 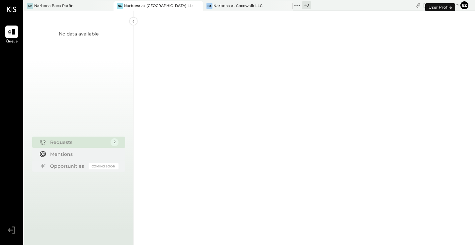 I want to click on div: Narbona at Cocowalk LLC, so click(x=238, y=6).